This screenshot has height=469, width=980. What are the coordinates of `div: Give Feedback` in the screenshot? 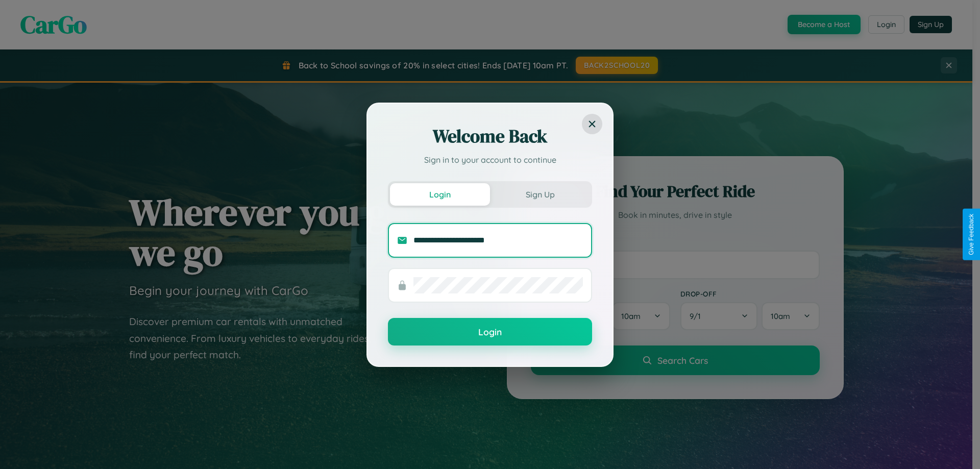 It's located at (971, 234).